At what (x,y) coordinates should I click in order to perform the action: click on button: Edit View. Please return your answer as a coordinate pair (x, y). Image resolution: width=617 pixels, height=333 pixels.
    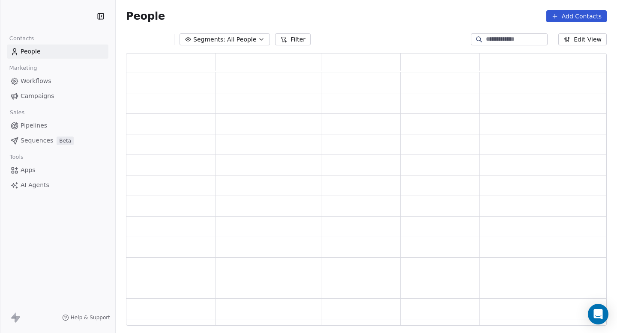
    Looking at the image, I should click on (583, 39).